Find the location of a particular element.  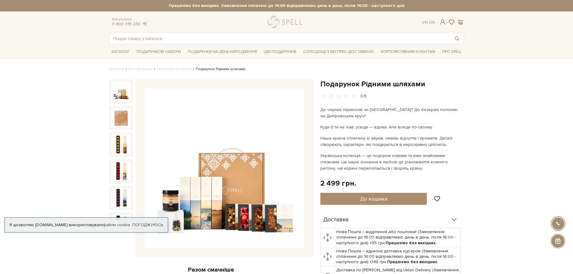

div: 2 499 грн. is located at coordinates (338, 183).